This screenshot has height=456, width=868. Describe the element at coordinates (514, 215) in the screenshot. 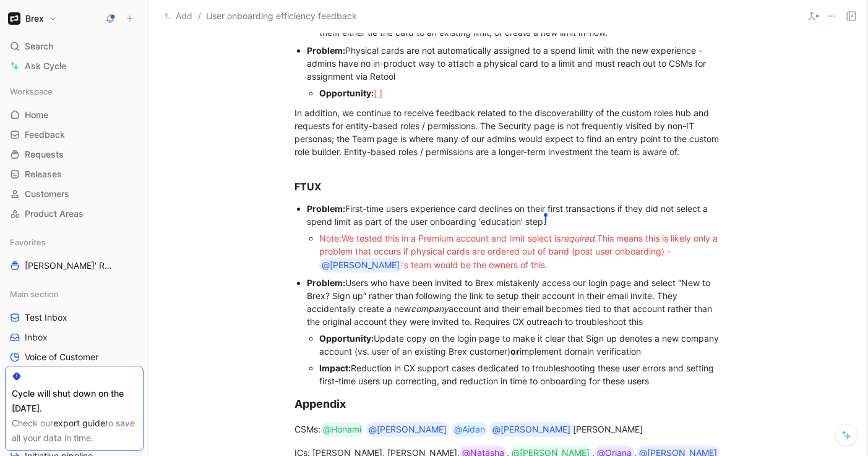

I see `div: First-time users experience card declines on their first transactions if they did not select a sp...` at that location.